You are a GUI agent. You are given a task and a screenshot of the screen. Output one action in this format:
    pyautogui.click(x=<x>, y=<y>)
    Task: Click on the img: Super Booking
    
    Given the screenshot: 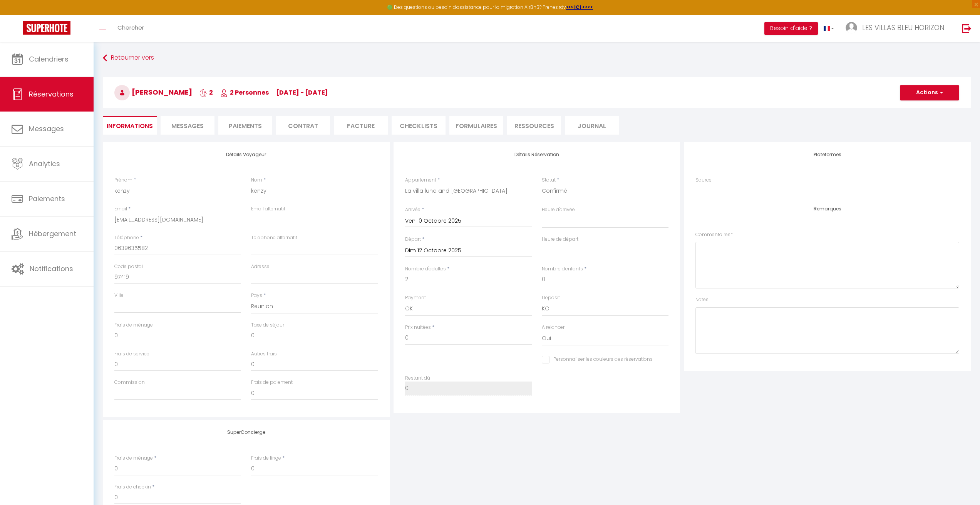 What is the action you would take?
    pyautogui.click(x=47, y=28)
    